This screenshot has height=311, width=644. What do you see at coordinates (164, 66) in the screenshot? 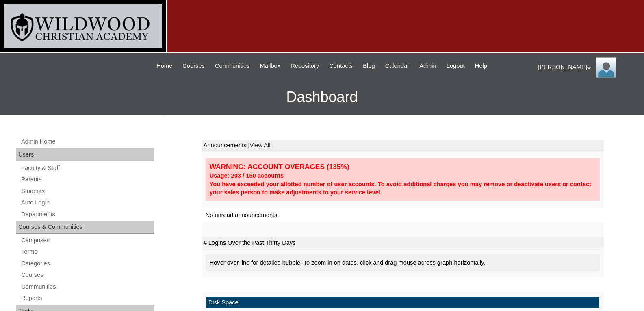
I see `a: Home` at bounding box center [164, 66].